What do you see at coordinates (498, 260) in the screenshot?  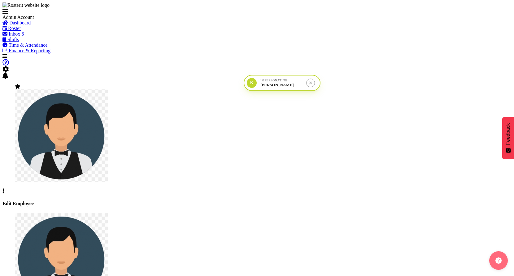 I see `img: help-xxl-2.png` at bounding box center [498, 260].